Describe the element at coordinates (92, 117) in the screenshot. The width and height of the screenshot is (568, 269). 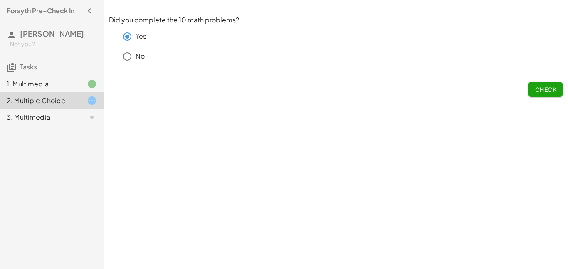
I see `i: Task not started.` at that location.